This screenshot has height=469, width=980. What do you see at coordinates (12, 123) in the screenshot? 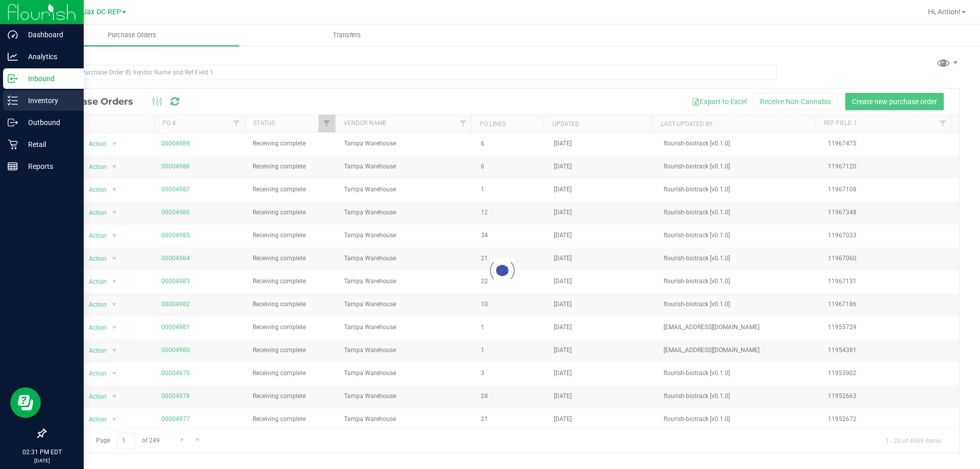
I see `inline-svg: Outbound` at bounding box center [12, 123].